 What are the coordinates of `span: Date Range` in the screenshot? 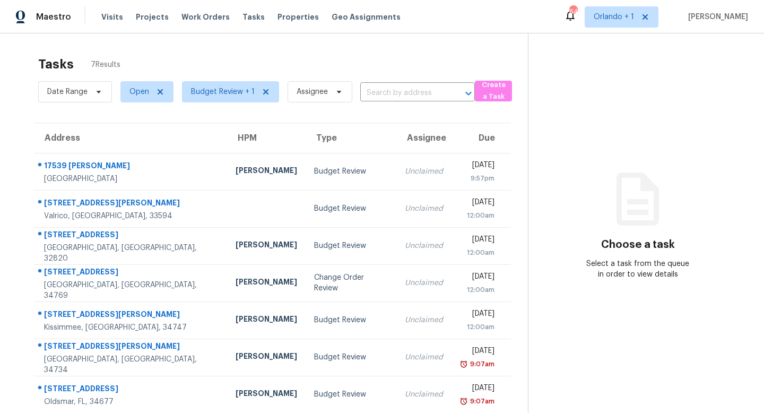 It's located at (67, 92).